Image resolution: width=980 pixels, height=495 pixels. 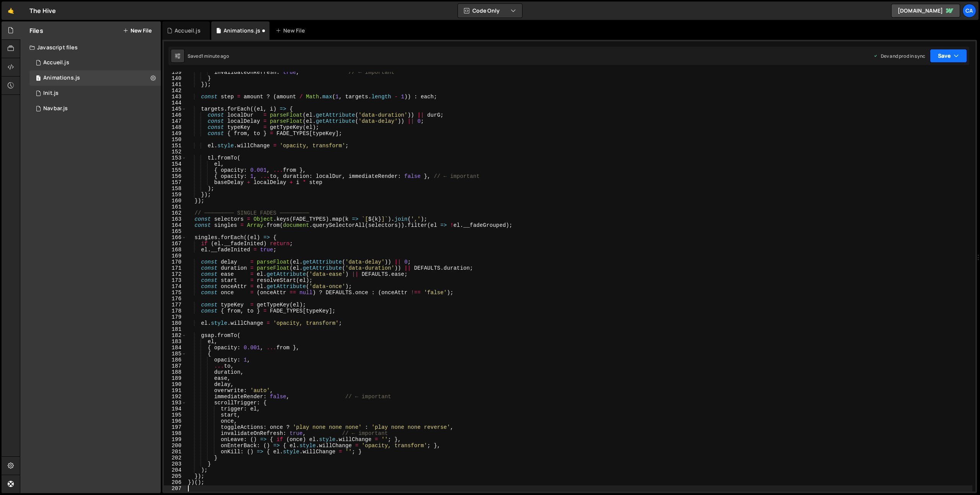 I want to click on div: 175, so click(x=175, y=293).